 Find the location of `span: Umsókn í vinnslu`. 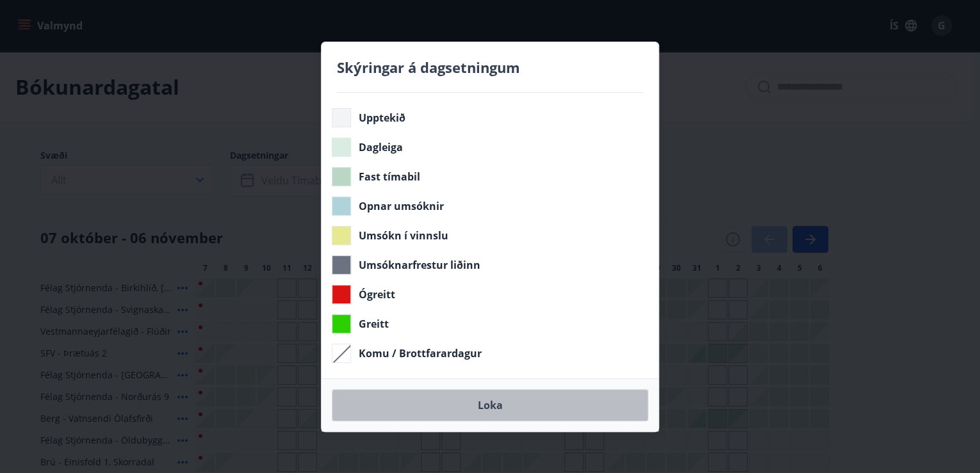

span: Umsókn í vinnslu is located at coordinates (403, 235).